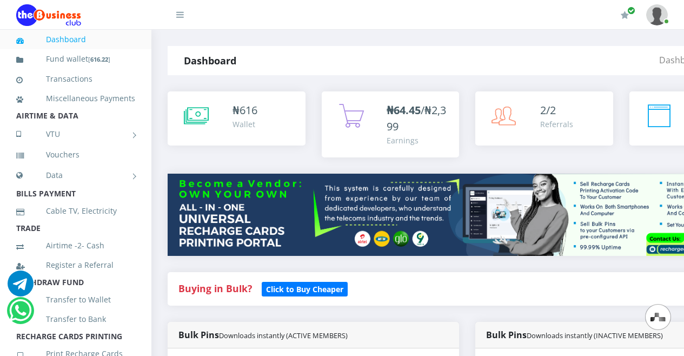  I want to click on b: Click to Buy Cheaper, so click(305, 289).